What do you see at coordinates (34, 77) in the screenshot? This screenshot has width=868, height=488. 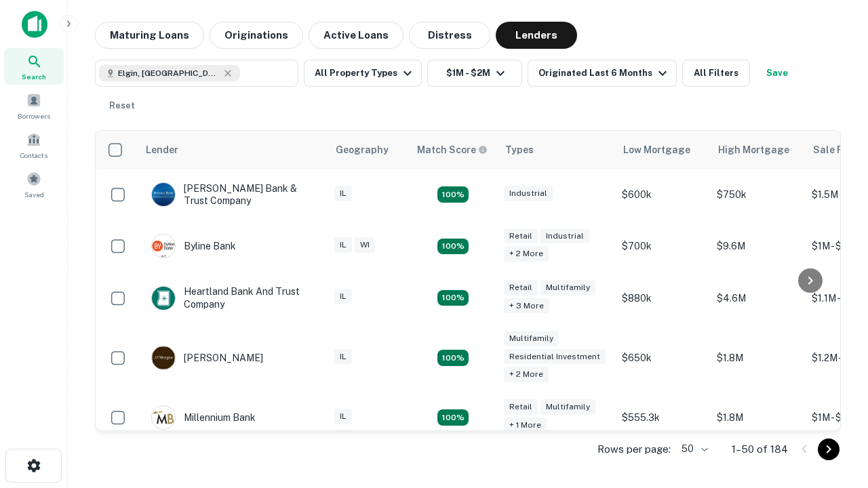 I see `span: Search` at bounding box center [34, 77].